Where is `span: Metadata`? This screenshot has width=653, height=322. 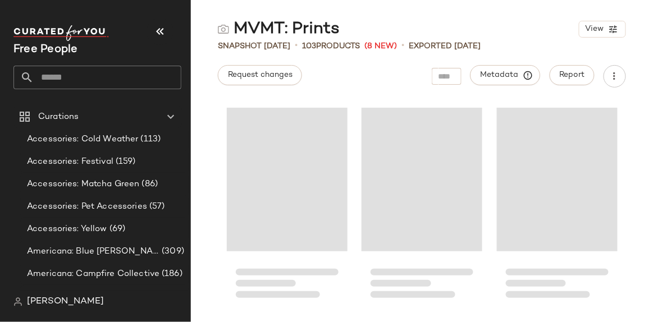
span: Metadata is located at coordinates (506, 75).